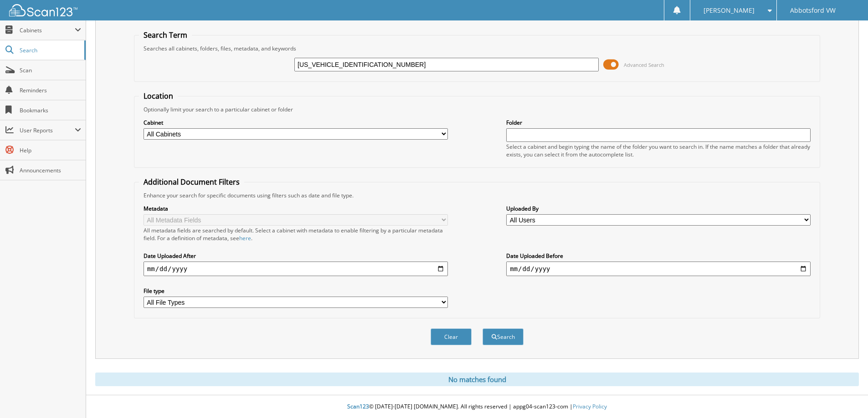 The width and height of the screenshot is (868, 418). I want to click on label: Folder, so click(659, 122).